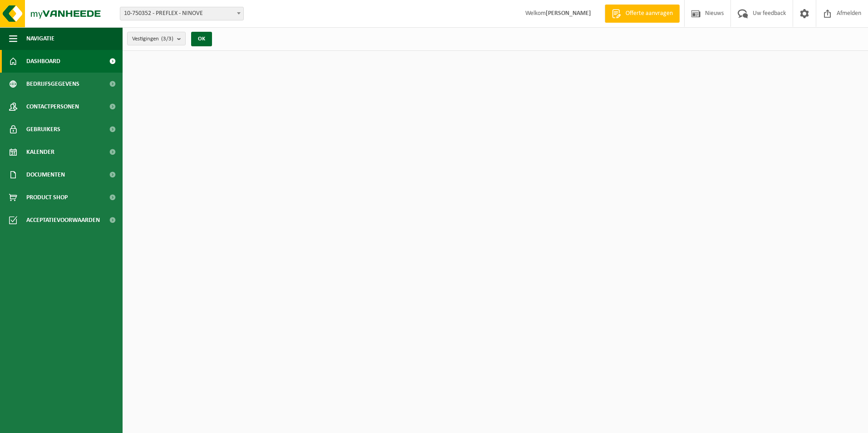 The image size is (868, 433). I want to click on button: Vestigingen(3/3), so click(156, 38).